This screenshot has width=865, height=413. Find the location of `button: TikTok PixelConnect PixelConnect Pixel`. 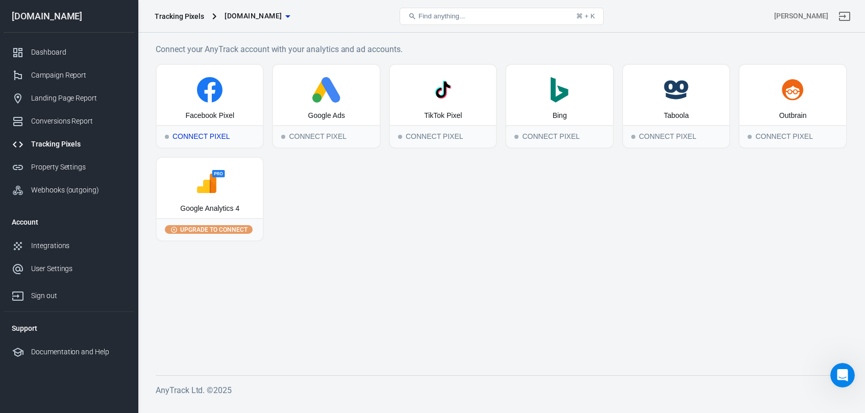

button: TikTok PixelConnect PixelConnect Pixel is located at coordinates (443, 106).